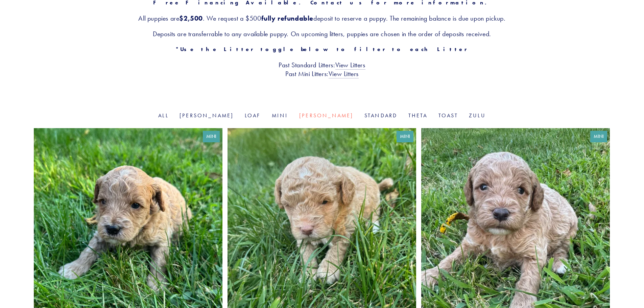 The image size is (644, 308). I want to click on h3: Deposits are transferrable to any available puppy. On upcoming litters, puppies are chosen in the..., so click(322, 34).